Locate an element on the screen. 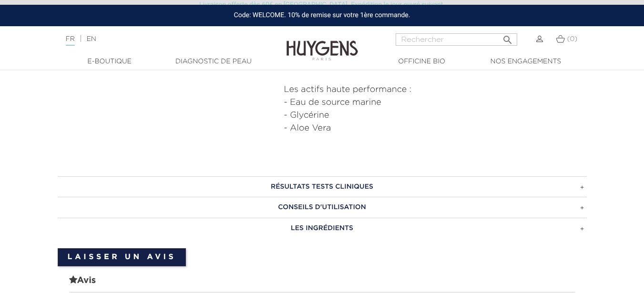  span: Avis is located at coordinates (322, 284).